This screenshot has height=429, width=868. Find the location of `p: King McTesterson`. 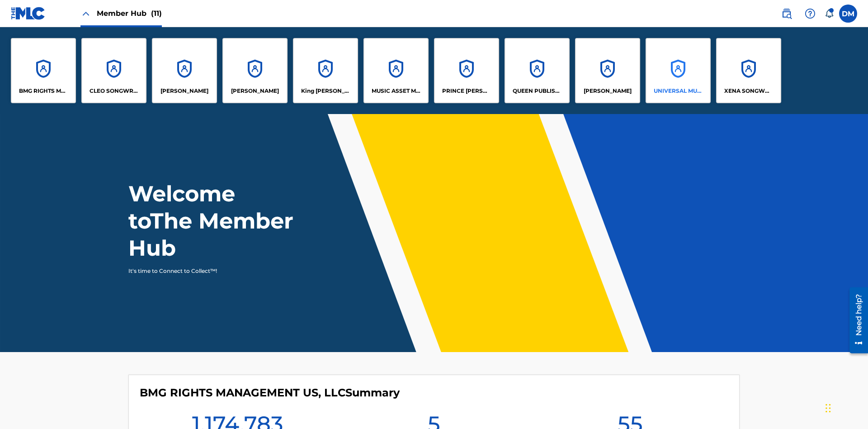

p: King McTesterson is located at coordinates (325, 91).